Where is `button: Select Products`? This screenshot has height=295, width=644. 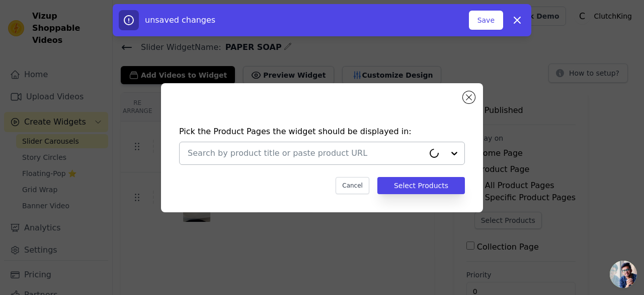
button: Select Products is located at coordinates (421, 186).